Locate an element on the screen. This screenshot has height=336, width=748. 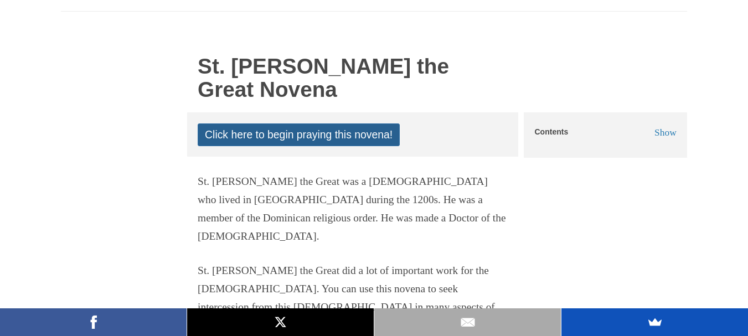
img: SumoMe is located at coordinates (655, 322).